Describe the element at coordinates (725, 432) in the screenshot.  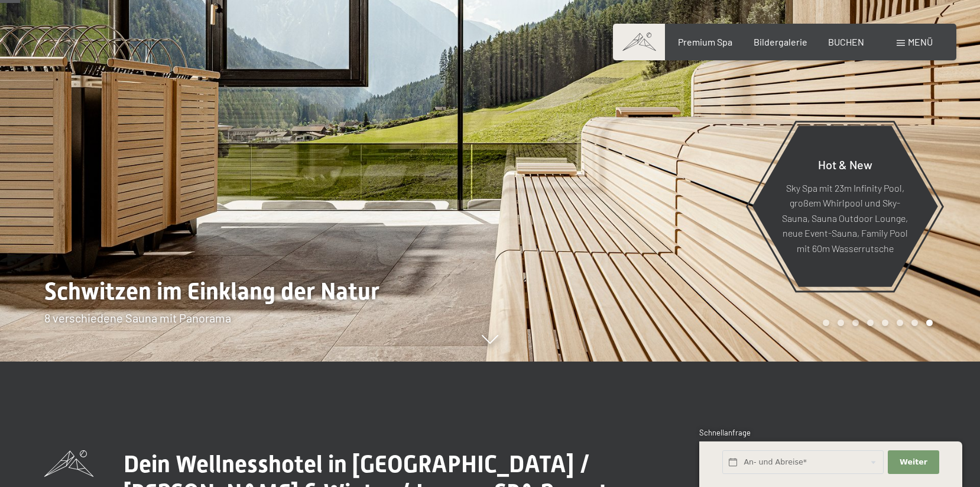
I see `span: Schnellanfrage` at that location.